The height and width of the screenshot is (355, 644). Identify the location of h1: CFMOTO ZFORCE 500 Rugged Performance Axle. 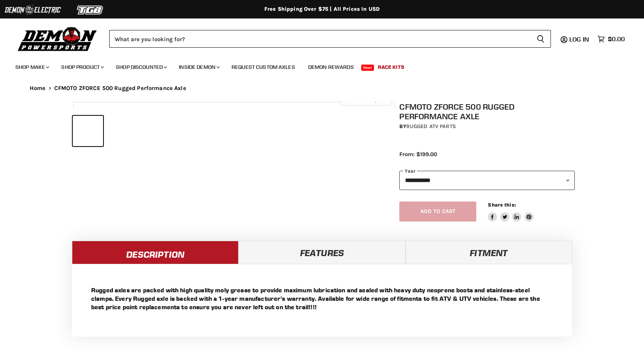
(487, 112).